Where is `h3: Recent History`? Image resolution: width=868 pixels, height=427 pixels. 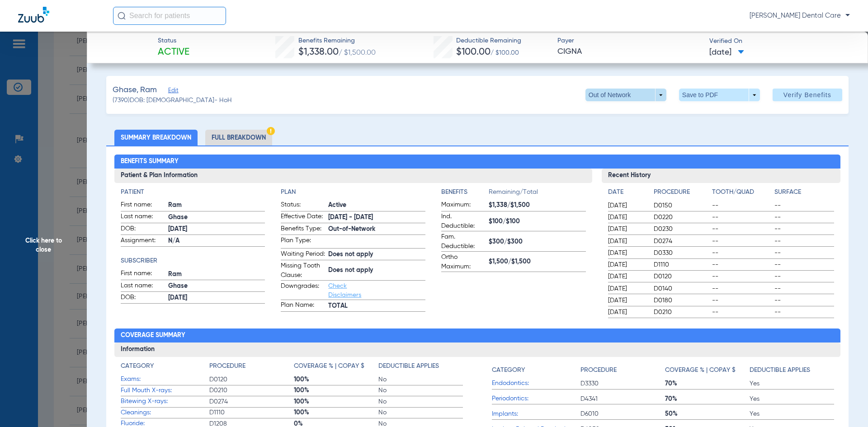 h3: Recent History is located at coordinates (721, 176).